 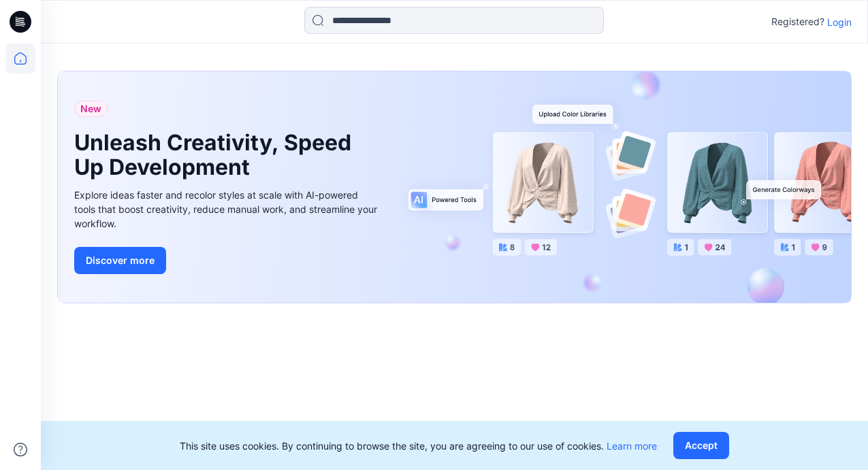 What do you see at coordinates (227, 209) in the screenshot?
I see `div: Explore ideas faster and recolor styles at scale with AI-powered tools that boost creativity, red...` at bounding box center [227, 209].